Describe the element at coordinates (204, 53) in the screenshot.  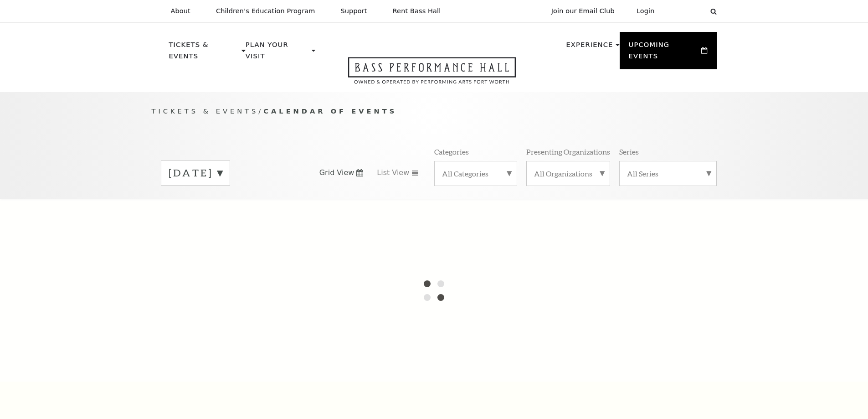
I see `p: Tickets & Events` at that location.